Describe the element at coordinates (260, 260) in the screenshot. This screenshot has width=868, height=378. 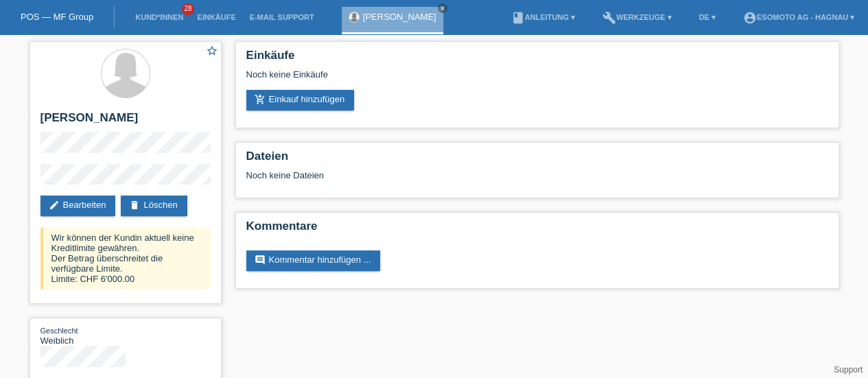
I see `i: comment` at that location.